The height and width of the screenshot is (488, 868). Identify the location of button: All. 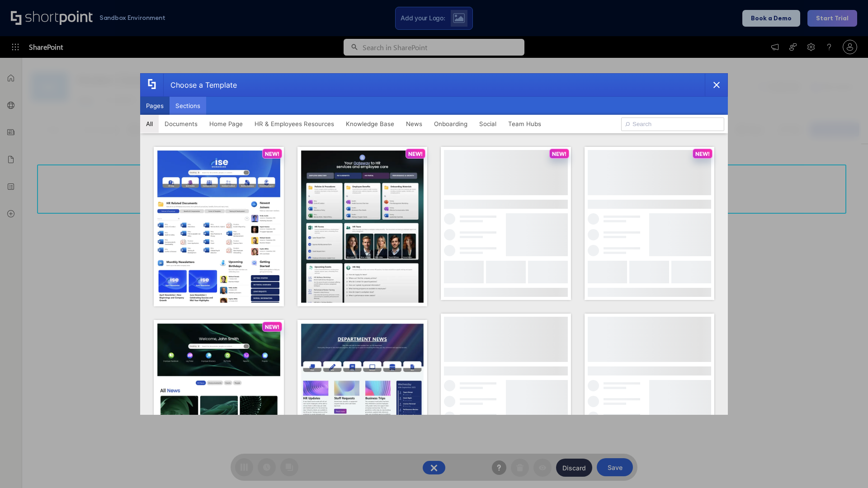
(149, 123).